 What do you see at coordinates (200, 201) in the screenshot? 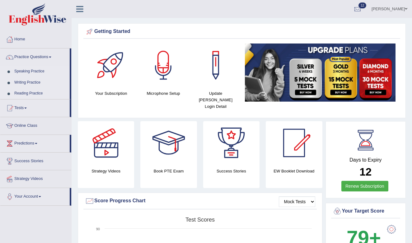
I see `div: Score Progress Chart` at bounding box center [200, 201].